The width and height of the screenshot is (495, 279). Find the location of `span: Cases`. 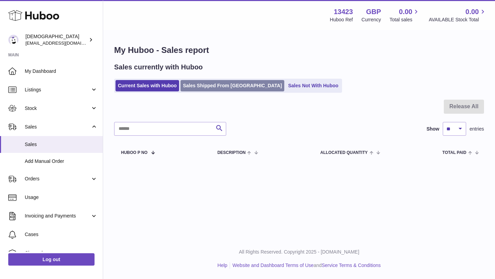

span: Cases is located at coordinates (61, 235).